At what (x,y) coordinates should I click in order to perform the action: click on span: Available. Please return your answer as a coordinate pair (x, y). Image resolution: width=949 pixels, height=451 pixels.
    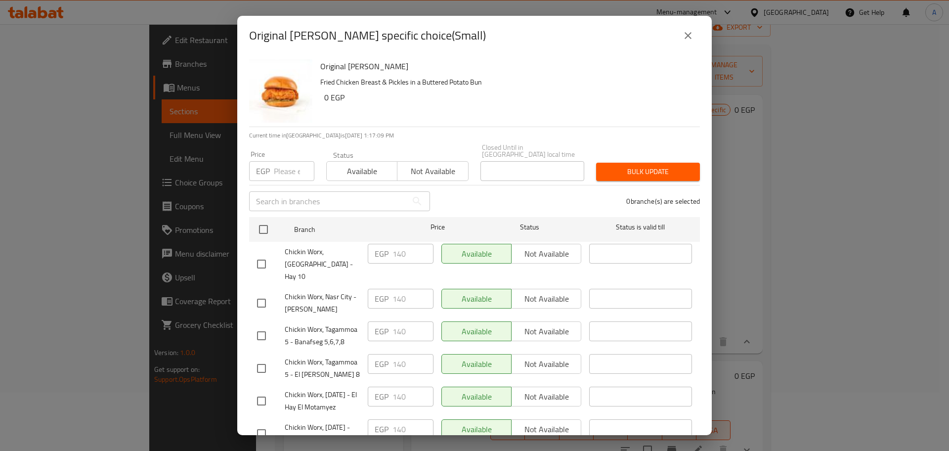
    Looking at the image, I should click on (362, 171).